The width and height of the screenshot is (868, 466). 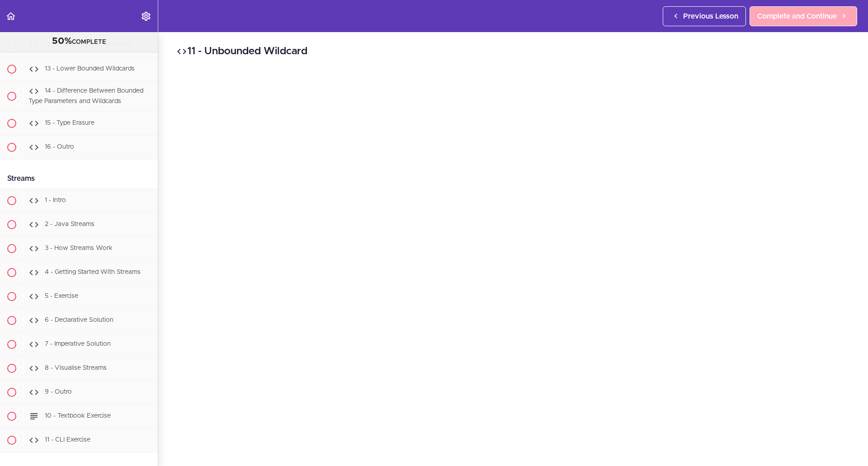 I want to click on span: 15 - Type Erasure, so click(x=69, y=123).